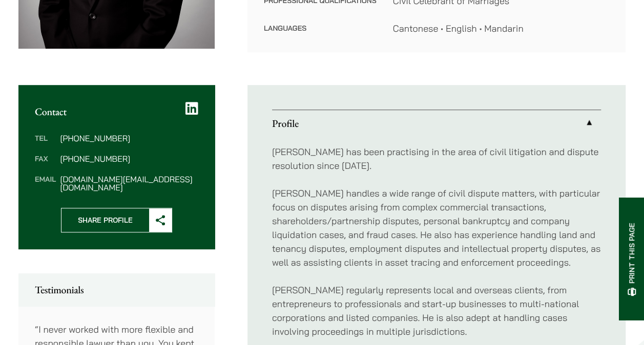 Image resolution: width=644 pixels, height=345 pixels. Describe the element at coordinates (437, 124) in the screenshot. I see `a: Profile` at that location.